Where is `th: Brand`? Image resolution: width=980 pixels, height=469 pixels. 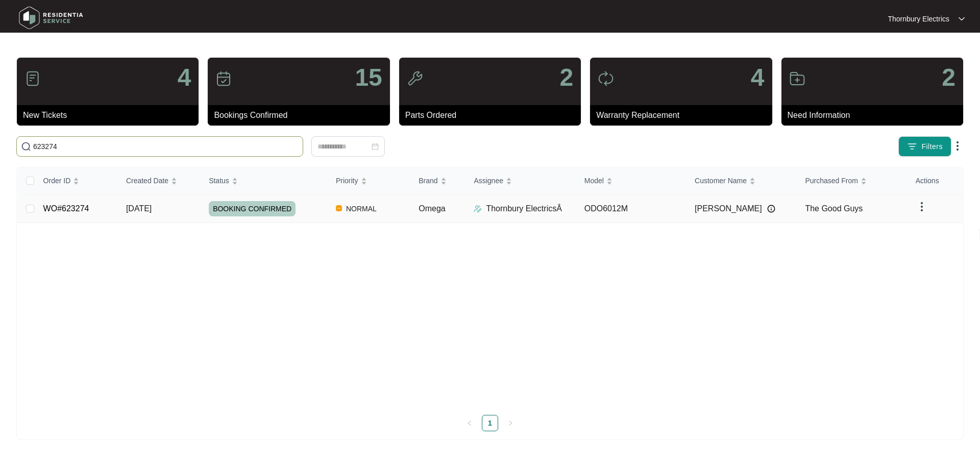 th: Brand is located at coordinates (438, 181).